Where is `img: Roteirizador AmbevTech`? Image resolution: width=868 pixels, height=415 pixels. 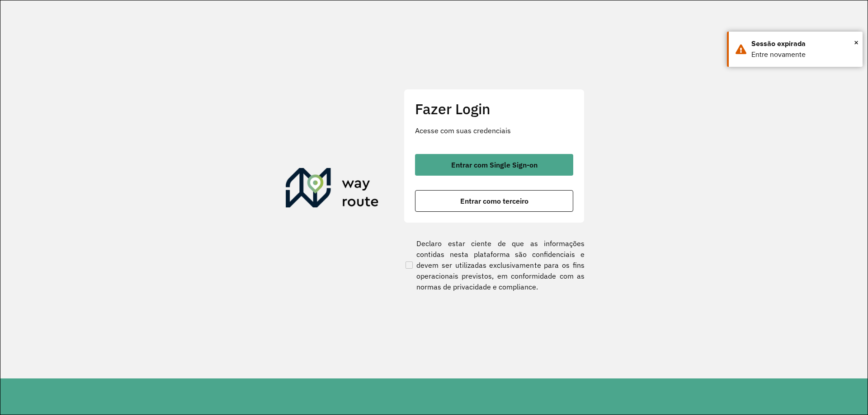
img: Roteirizador AmbevTech is located at coordinates (332, 189).